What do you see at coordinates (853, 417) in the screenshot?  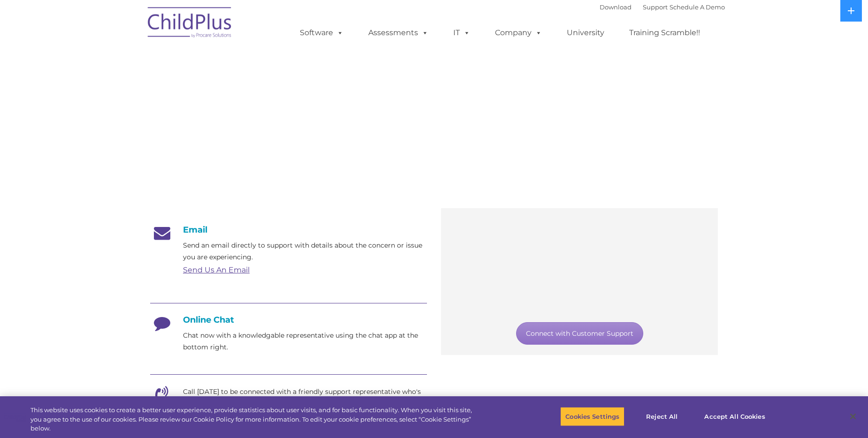 I see `button: Close` at bounding box center [853, 417].